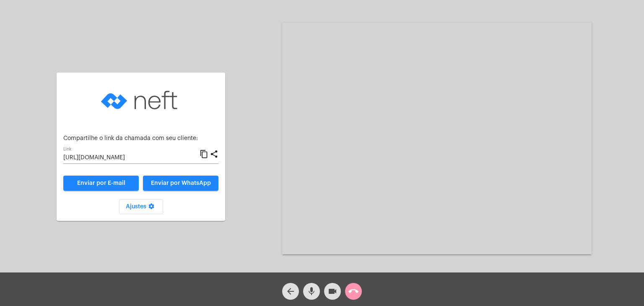 The image size is (644, 306). I want to click on button: Enviar por WhatsApp, so click(181, 183).